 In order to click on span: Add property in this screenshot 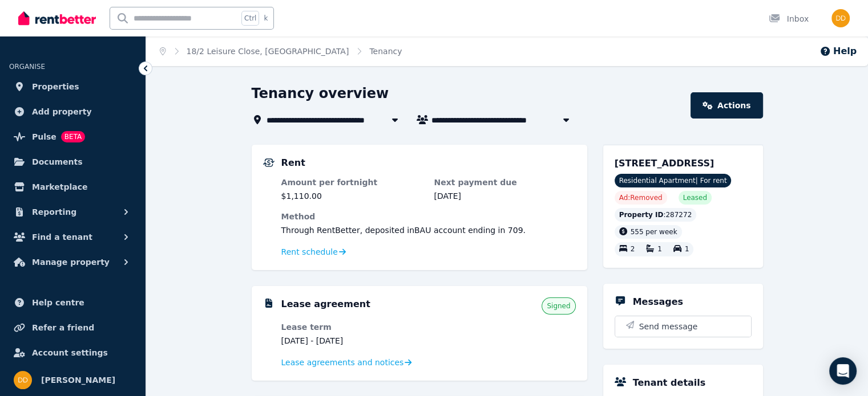, I will do `click(61, 112)`.